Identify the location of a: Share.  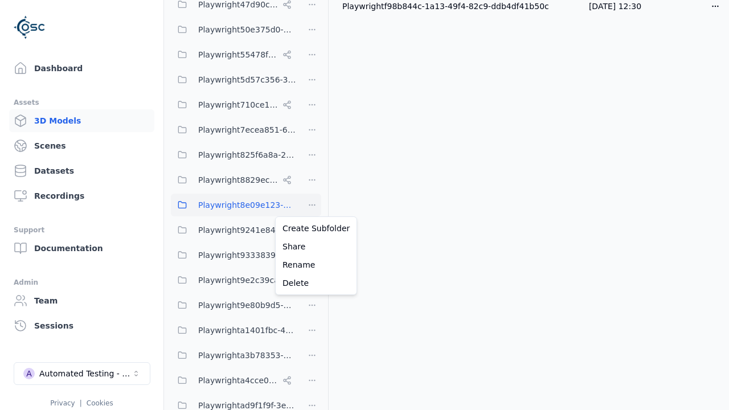
(316, 247).